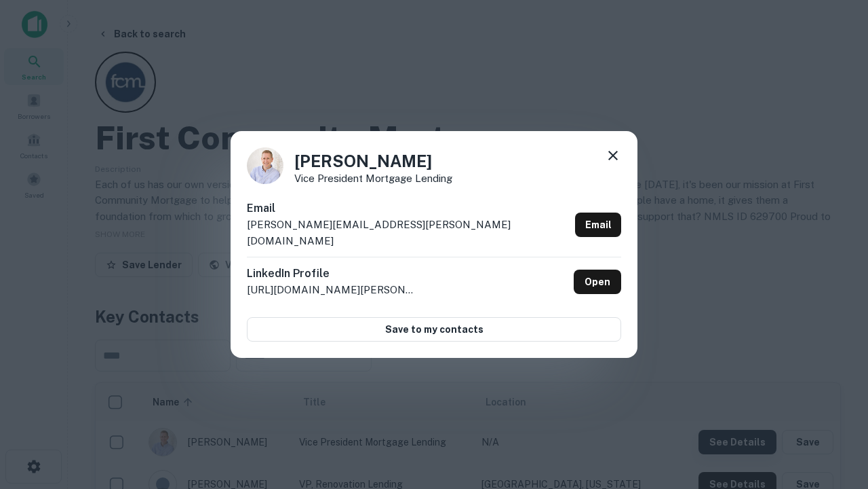 This screenshot has width=868, height=489. Describe the element at coordinates (598, 225) in the screenshot. I see `a: Email` at that location.